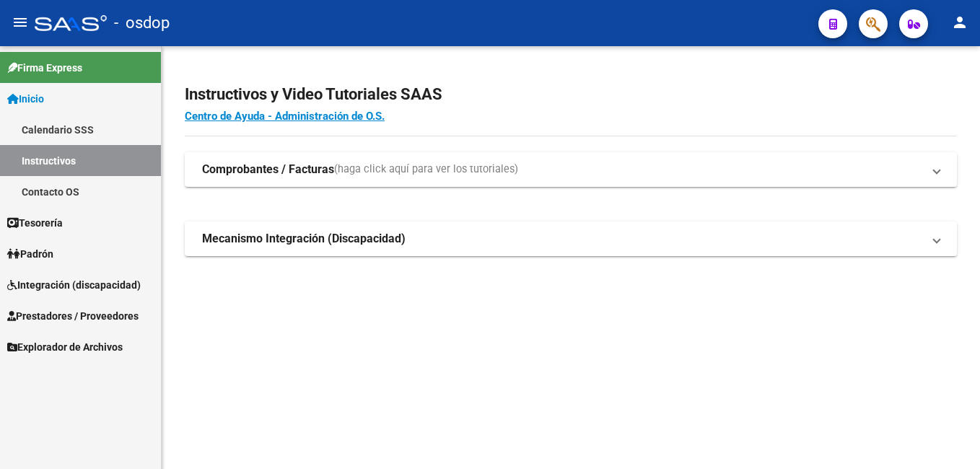 This screenshot has height=469, width=980. I want to click on mat-expansion-panel-header: Mecanismo Integración (Discapacidad), so click(571, 239).